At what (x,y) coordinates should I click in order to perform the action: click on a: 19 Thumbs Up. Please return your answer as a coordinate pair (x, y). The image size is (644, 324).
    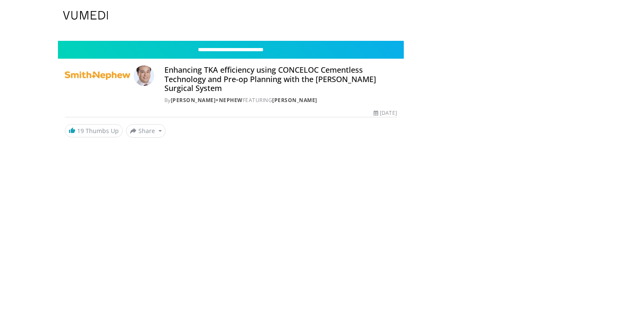
    Looking at the image, I should click on (94, 130).